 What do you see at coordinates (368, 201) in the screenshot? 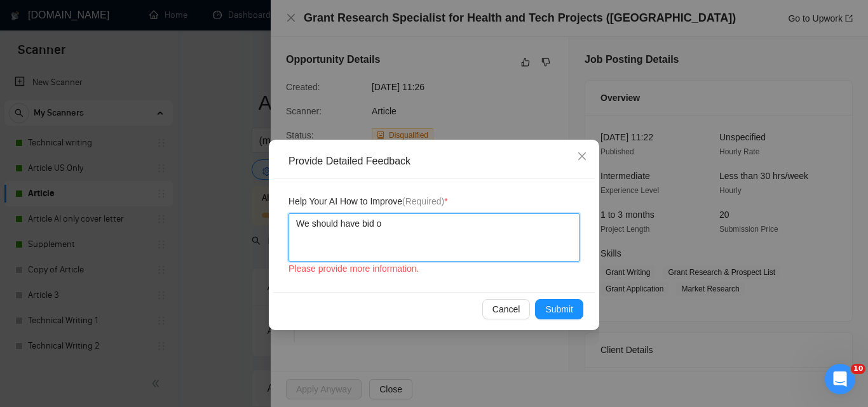
I see `span: Help Your AI How to Improve` at bounding box center [368, 201].